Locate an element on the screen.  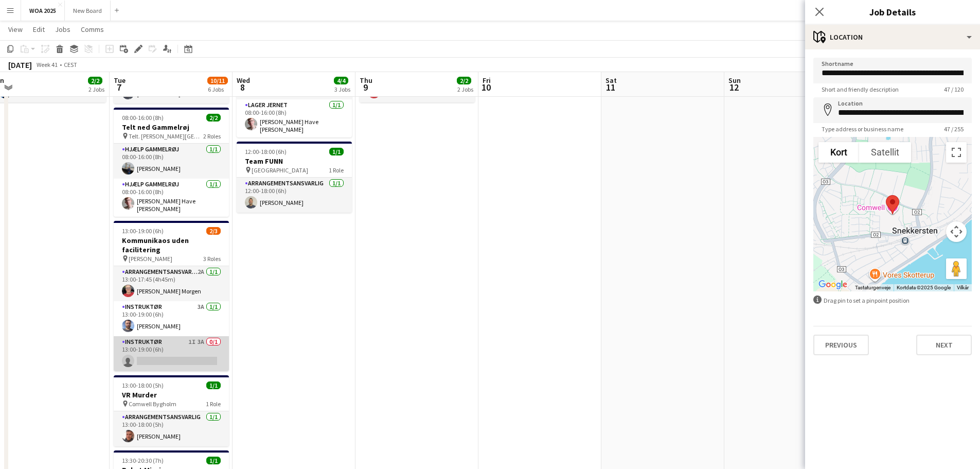
button: Slå fuld skærm til/fra is located at coordinates (956, 152).